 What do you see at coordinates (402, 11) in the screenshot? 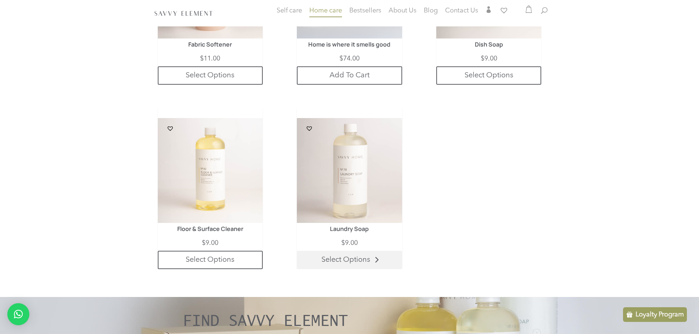
I see `span: About Us` at bounding box center [402, 11].